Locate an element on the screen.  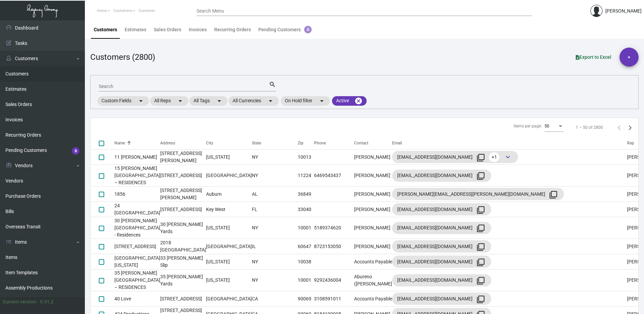
button: Export to Excel is located at coordinates (593, 57).